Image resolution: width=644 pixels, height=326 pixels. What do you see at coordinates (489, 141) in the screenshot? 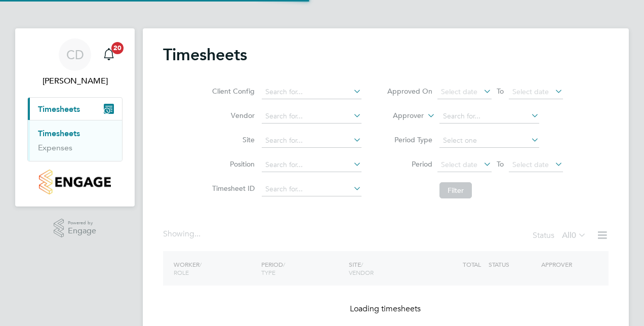
I see `input: Select one` at bounding box center [489, 141].